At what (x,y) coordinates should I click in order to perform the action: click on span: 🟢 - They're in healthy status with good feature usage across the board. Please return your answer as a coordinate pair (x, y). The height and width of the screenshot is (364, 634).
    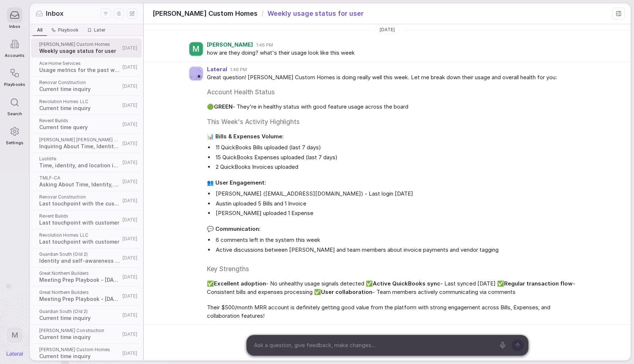
    Looking at the image, I should click on (395, 107).